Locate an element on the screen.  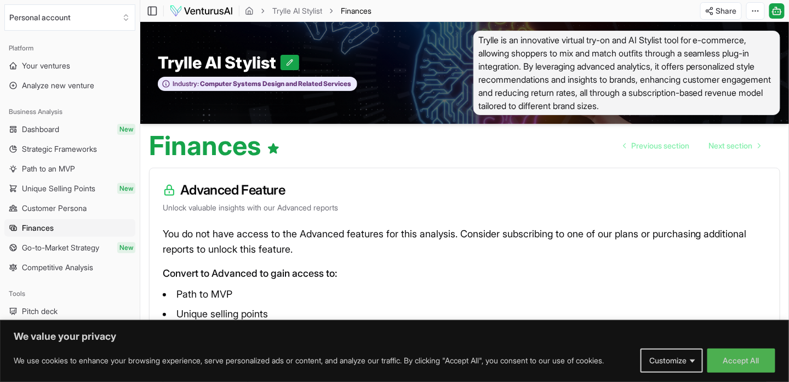
a: Competitive Analysis is located at coordinates (70, 268).